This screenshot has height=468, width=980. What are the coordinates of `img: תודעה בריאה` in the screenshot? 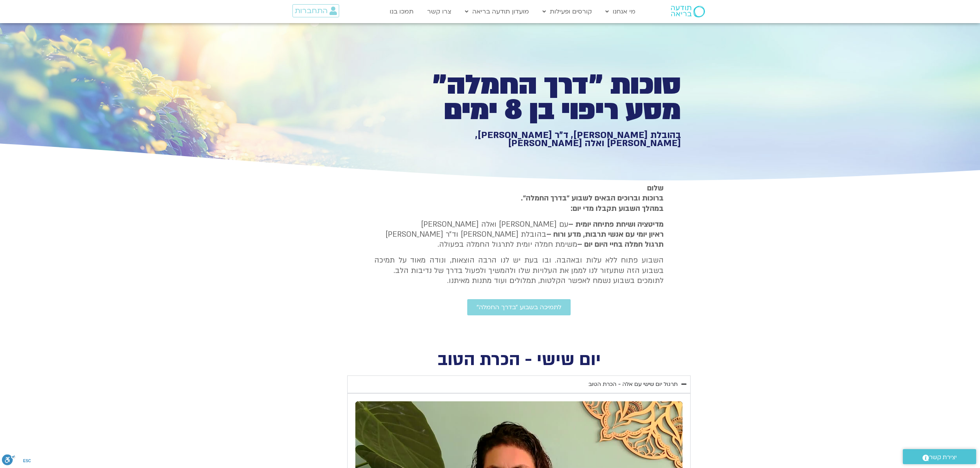 It's located at (688, 12).